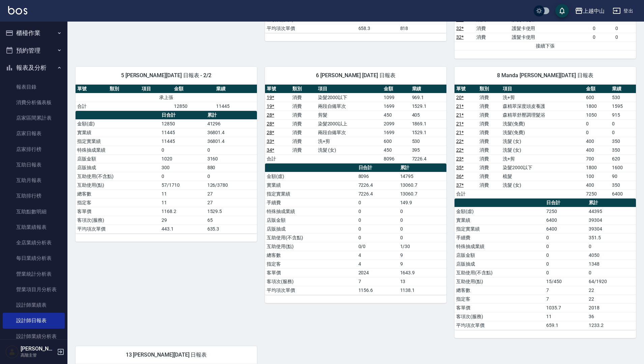 This screenshot has height=364, width=644. What do you see at coordinates (34, 134) in the screenshot?
I see `a: 店家日報表` at bounding box center [34, 134].